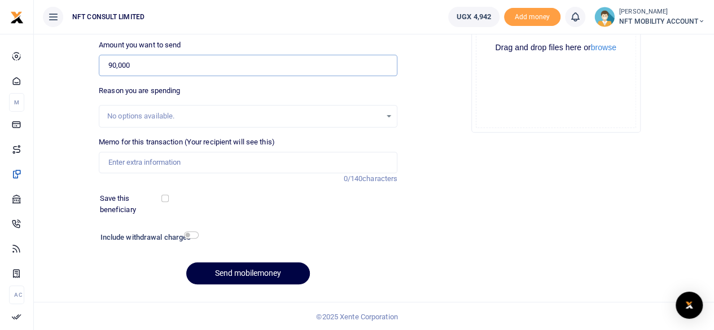  What do you see at coordinates (662, 21) in the screenshot?
I see `span: NFT MOBILITY ACCOUNT` at bounding box center [662, 21].